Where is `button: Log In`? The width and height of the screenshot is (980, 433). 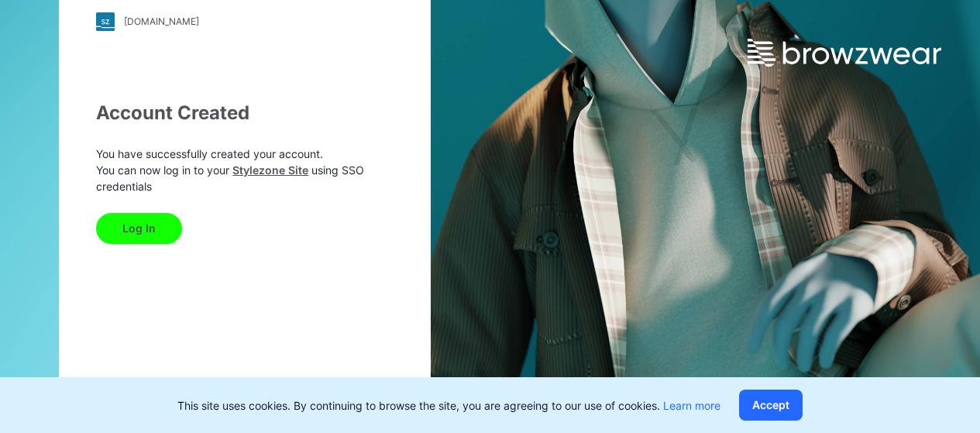
button: Log In is located at coordinates (139, 228).